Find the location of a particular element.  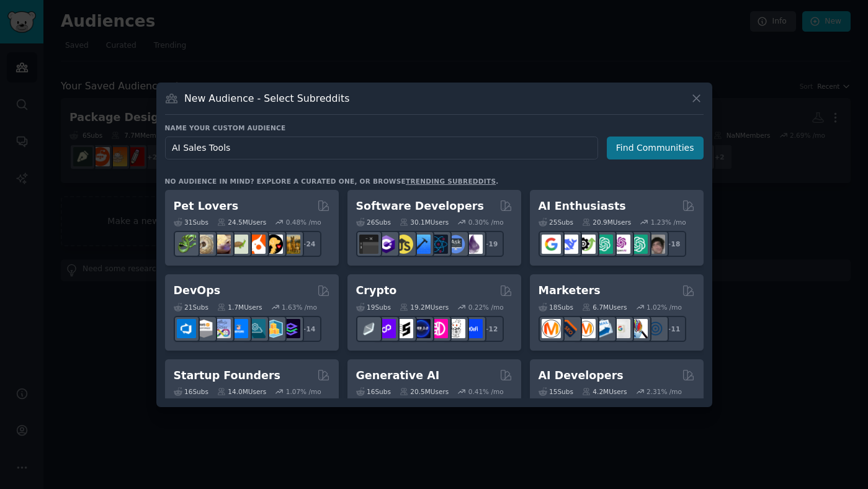

div: + 19 is located at coordinates (491, 244).